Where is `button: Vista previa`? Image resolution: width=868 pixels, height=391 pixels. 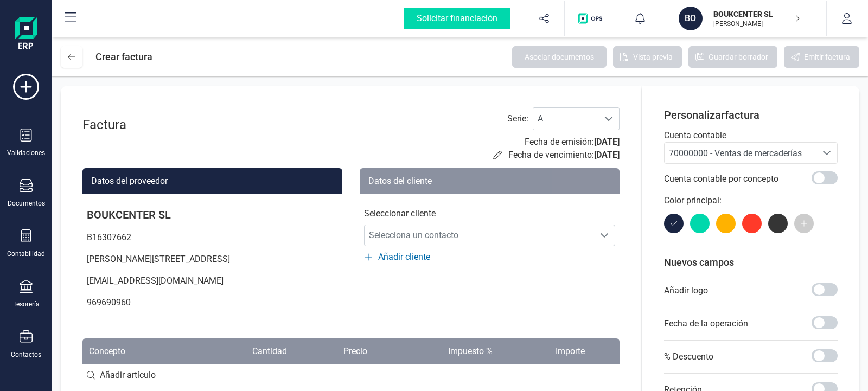
button: Vista previa is located at coordinates (647, 57).